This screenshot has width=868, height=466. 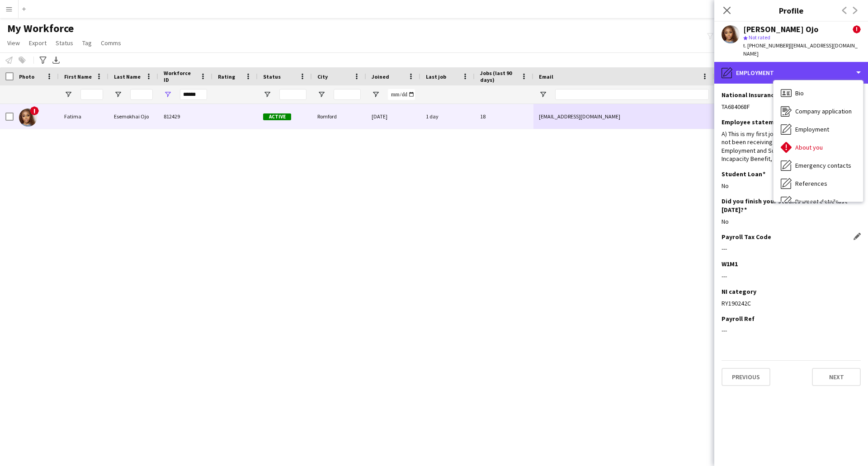 What do you see at coordinates (87, 43) in the screenshot?
I see `a: Tag` at bounding box center [87, 43].